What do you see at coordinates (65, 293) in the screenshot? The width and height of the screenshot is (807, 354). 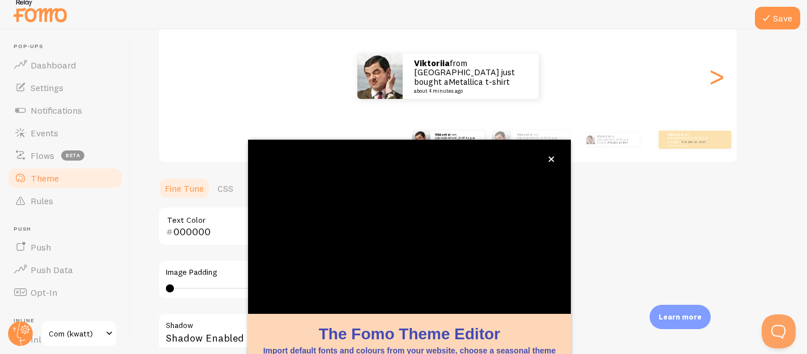 I see `a: Opt-In` at bounding box center [65, 293].